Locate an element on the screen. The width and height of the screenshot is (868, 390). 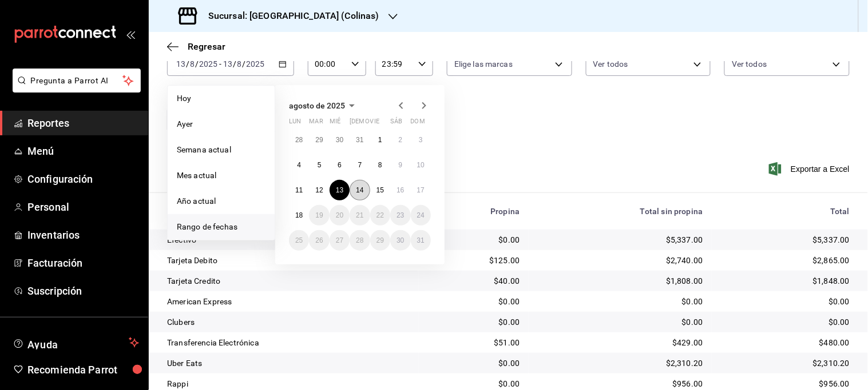
span: Personal is located at coordinates (83, 207).